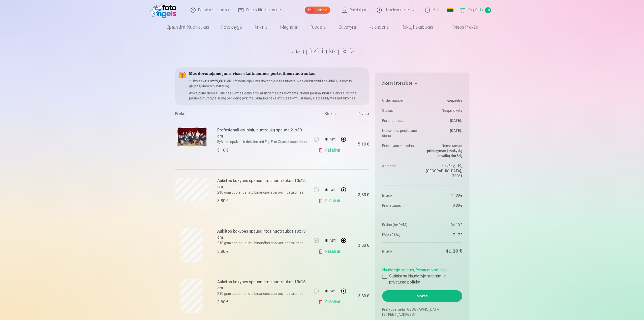  Describe the element at coordinates (379, 27) in the screenshot. I see `a: Kalendoriai` at that location.